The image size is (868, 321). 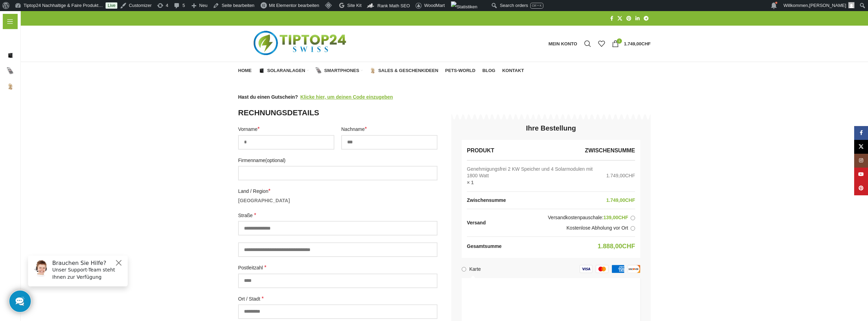 What do you see at coordinates (18, 18) in the screenshot?
I see `img: Customer service` at bounding box center [18, 18].